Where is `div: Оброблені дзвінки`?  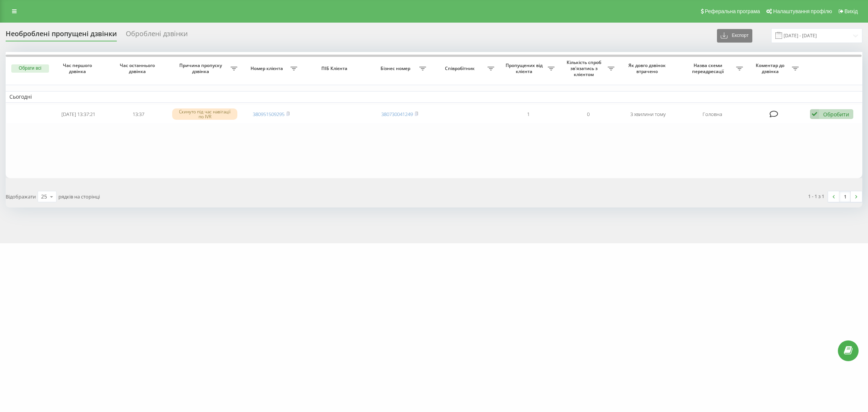 div: Оброблені дзвінки is located at coordinates (156, 35).